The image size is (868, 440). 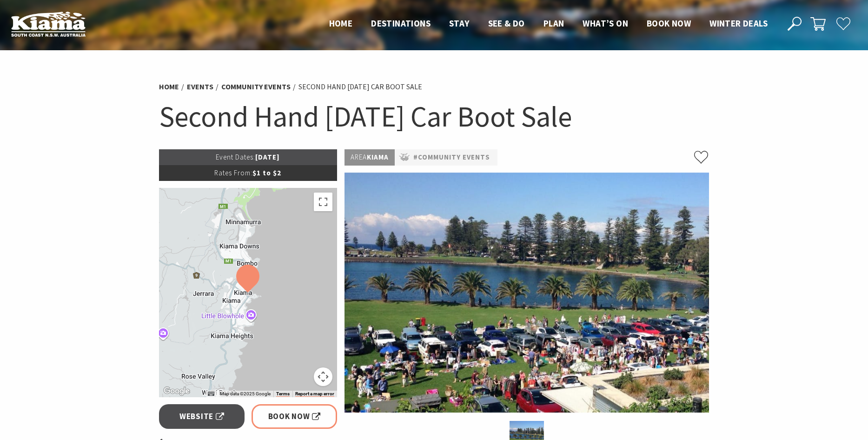 I want to click on span: Event Dates:, so click(x=236, y=157).